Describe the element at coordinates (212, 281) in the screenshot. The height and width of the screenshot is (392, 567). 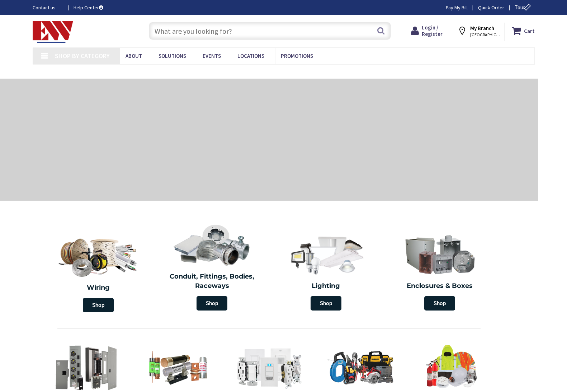
I see `h2: Conduit, Fittings, Bodies, Raceways` at that location.